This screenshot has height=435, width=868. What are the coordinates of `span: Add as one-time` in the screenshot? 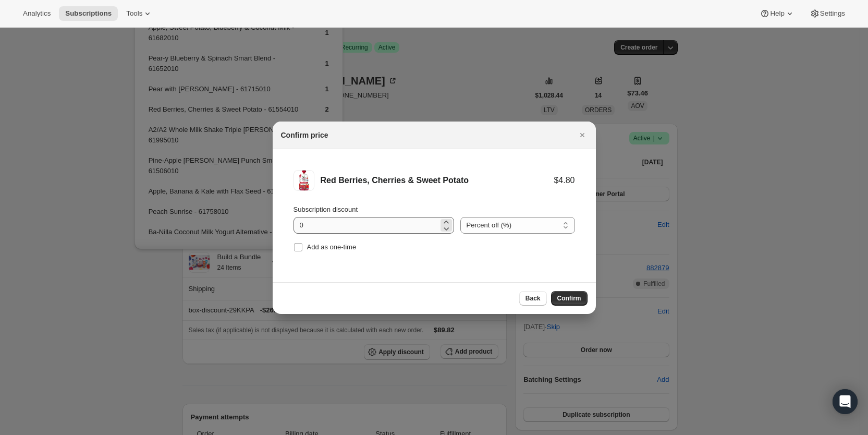 It's located at (331, 247).